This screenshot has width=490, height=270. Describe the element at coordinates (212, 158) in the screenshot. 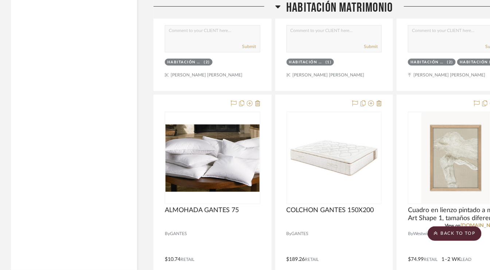

I see `img: ALMOHADA GANTES 75` at that location.